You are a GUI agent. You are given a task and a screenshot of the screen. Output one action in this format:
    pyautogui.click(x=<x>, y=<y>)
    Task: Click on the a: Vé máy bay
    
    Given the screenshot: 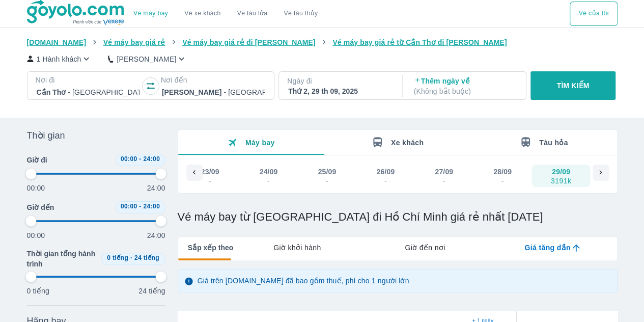 What is the action you would take?
    pyautogui.click(x=151, y=13)
    